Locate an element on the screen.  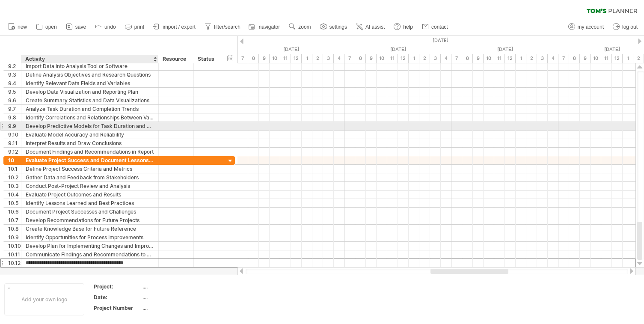
div: 10.6 is located at coordinates (15, 212).